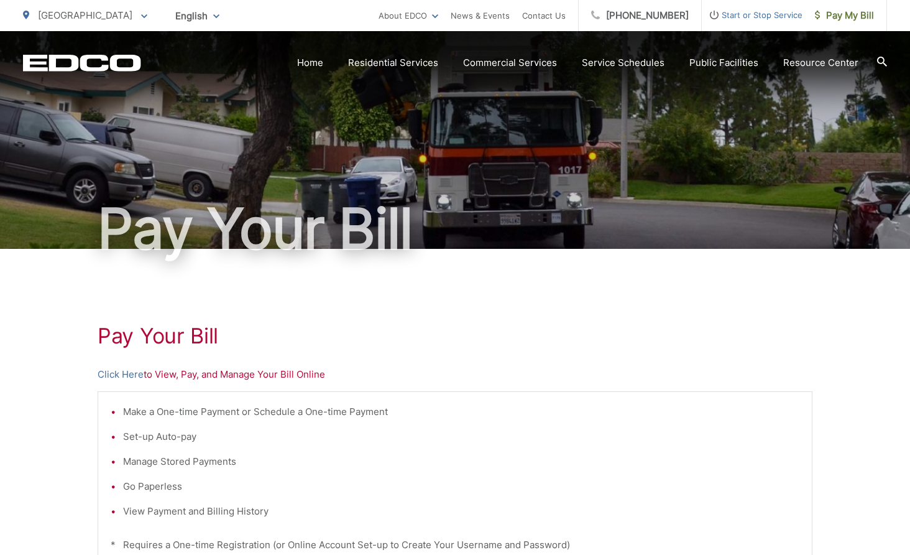  I want to click on a: Residential Services, so click(393, 63).